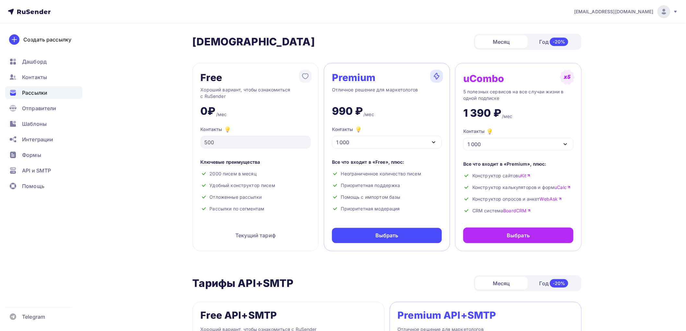  Describe the element at coordinates (354, 78) in the screenshot. I see `div: Premium` at that location.